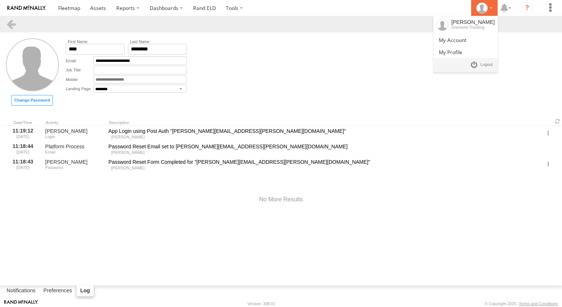  What do you see at coordinates (26, 8) in the screenshot?
I see `img: rand-logo.svg` at bounding box center [26, 8].